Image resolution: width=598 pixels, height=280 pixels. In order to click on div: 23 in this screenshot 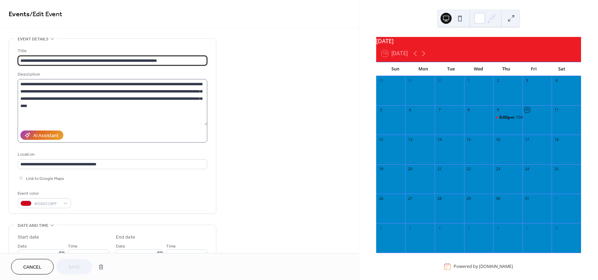, I will do `click(497, 169)`.